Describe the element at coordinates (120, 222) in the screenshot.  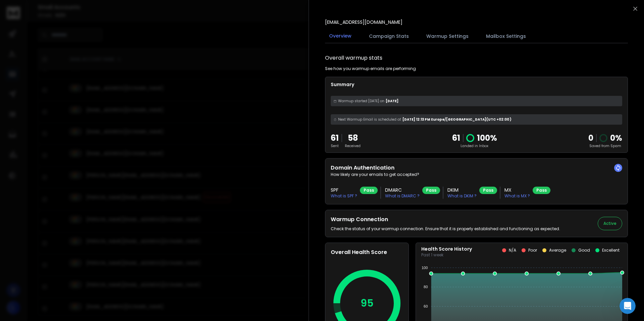
I see `button: Send a message…` at that location.